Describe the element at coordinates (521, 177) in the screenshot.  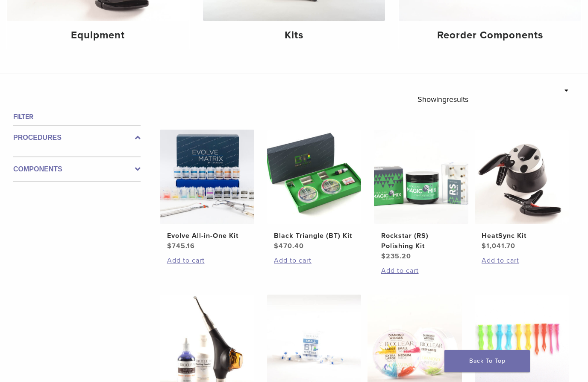
I see `img: HeatSync Kit` at that location.